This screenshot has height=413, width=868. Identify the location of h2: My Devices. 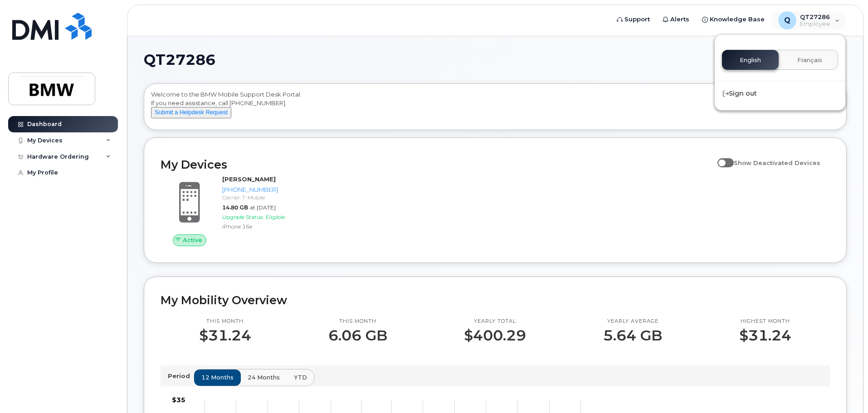
(437, 165).